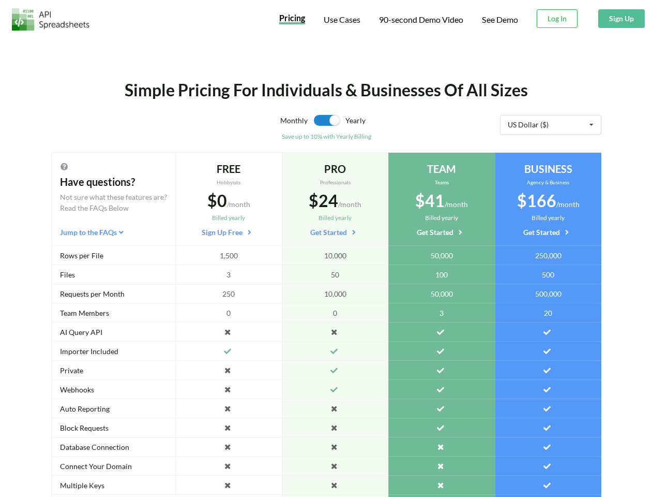 Image resolution: width=653 pixels, height=497 pixels. What do you see at coordinates (113, 447) in the screenshot?
I see `div: Database Connection` at bounding box center [113, 447].